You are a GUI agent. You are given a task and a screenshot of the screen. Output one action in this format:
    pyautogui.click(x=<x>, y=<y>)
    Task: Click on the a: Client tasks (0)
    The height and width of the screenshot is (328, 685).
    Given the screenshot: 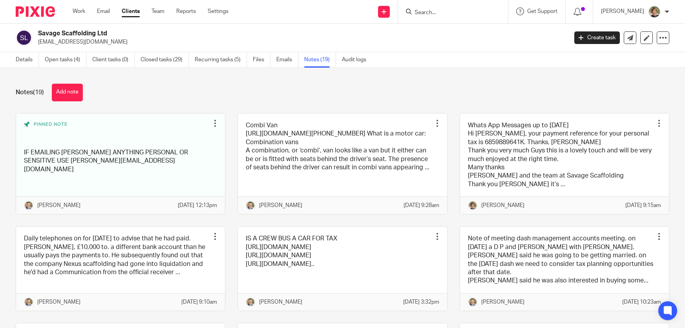 What is the action you would take?
    pyautogui.click(x=113, y=60)
    